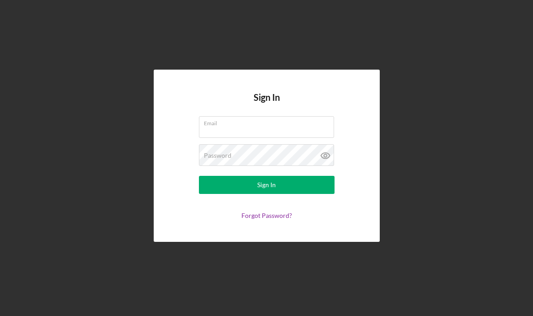 The width and height of the screenshot is (533, 316). What do you see at coordinates (267, 215) in the screenshot?
I see `a: Forgot Password?` at bounding box center [267, 215].